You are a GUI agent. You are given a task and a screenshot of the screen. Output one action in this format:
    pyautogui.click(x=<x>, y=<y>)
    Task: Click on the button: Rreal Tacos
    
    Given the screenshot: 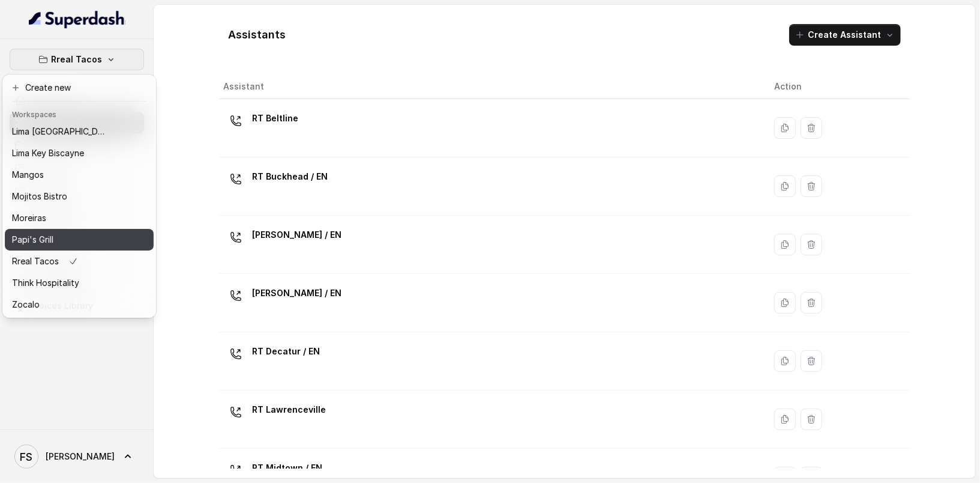 What is the action you would take?
    pyautogui.click(x=77, y=60)
    